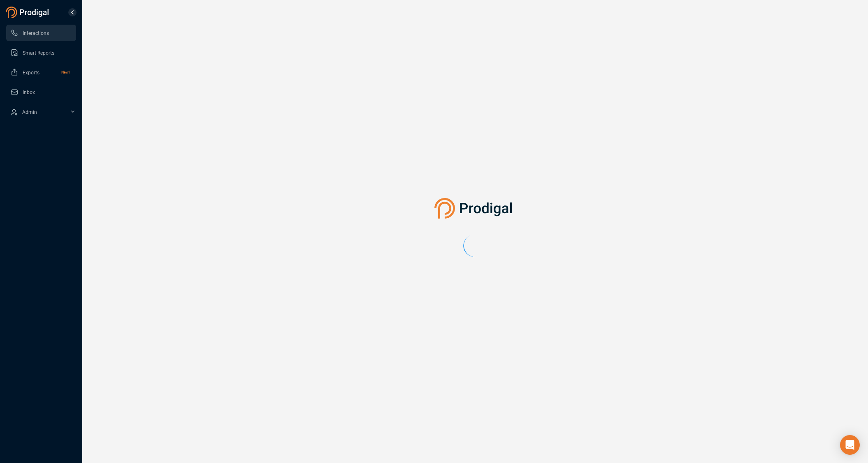 This screenshot has width=868, height=463. I want to click on span: Smart Reports, so click(38, 53).